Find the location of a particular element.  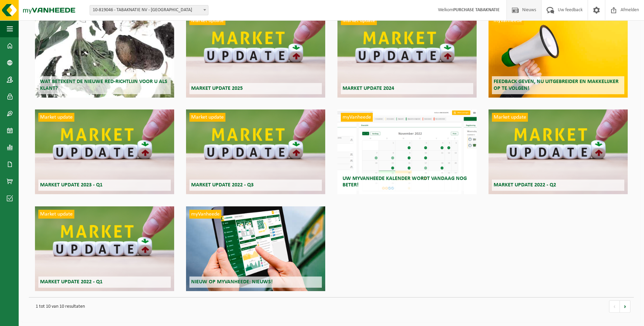

span: Market update 2024 is located at coordinates (368, 88).